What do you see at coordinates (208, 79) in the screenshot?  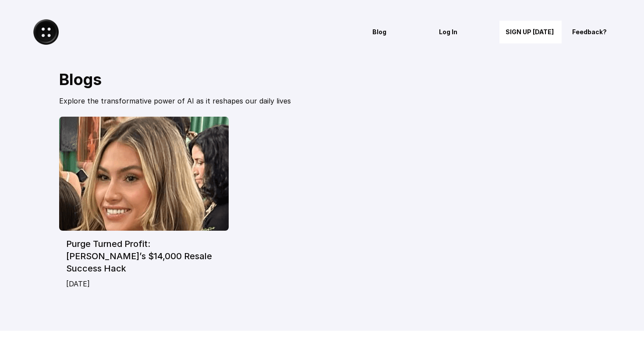 I see `h2: Blogs` at bounding box center [208, 79].